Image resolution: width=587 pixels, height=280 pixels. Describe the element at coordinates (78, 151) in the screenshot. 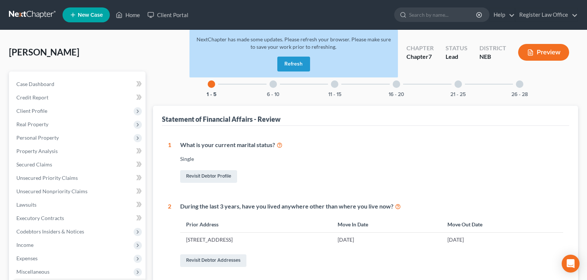

I see `a: Property Analysis` at that location.